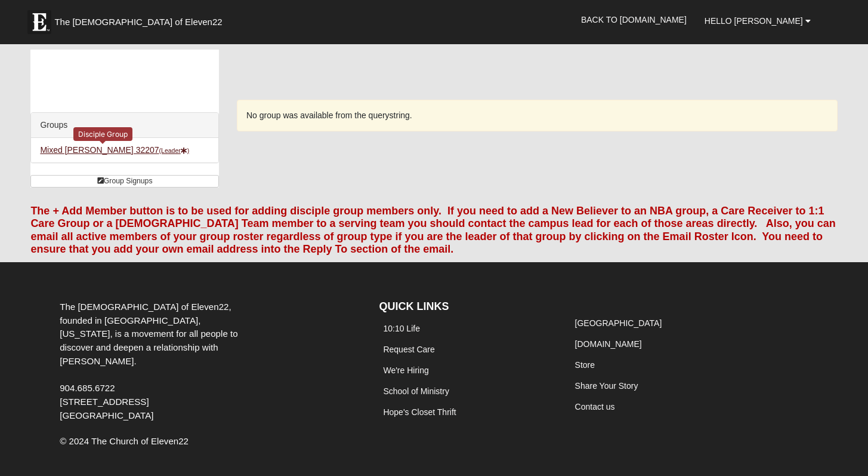  I want to click on img: Eleven22 logo, so click(39, 22).